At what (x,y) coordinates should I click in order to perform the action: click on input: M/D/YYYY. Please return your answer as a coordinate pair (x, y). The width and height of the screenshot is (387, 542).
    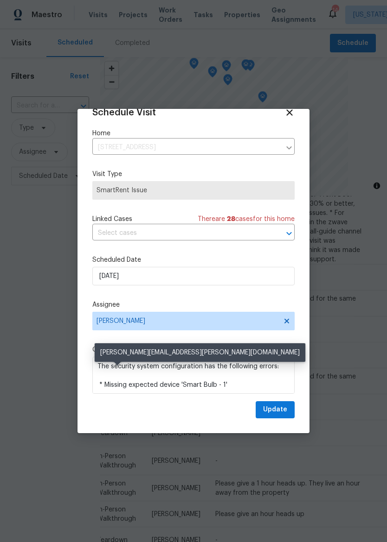
    Looking at the image, I should click on (193, 276).